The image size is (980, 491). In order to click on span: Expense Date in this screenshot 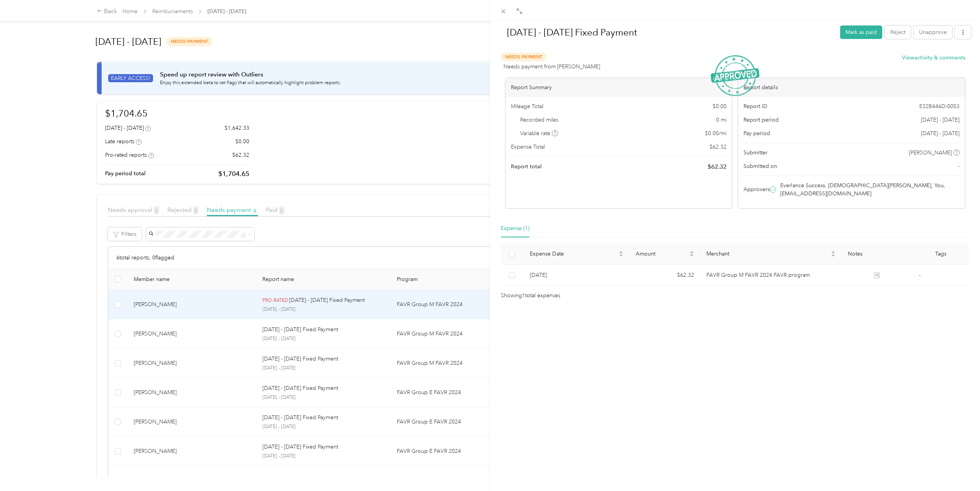, I will do `click(574, 254)`.